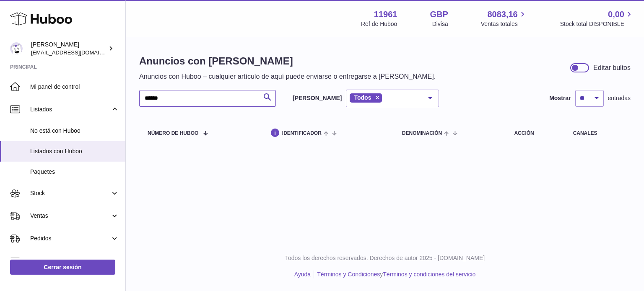 The image size is (644, 291). Describe the element at coordinates (75, 261) in the screenshot. I see `span: Uso` at that location.